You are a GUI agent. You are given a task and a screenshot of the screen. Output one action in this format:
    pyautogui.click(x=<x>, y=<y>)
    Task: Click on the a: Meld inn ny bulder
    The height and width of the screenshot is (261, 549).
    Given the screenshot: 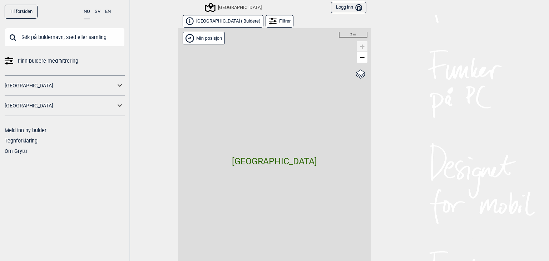 What is the action you would take?
    pyautogui.click(x=25, y=130)
    